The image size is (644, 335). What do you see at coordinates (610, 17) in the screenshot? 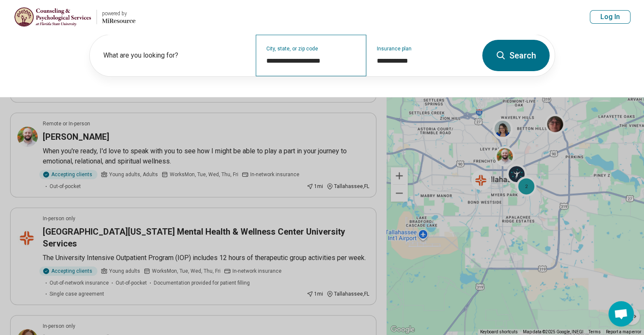
I see `button: Log In` at bounding box center [610, 17].